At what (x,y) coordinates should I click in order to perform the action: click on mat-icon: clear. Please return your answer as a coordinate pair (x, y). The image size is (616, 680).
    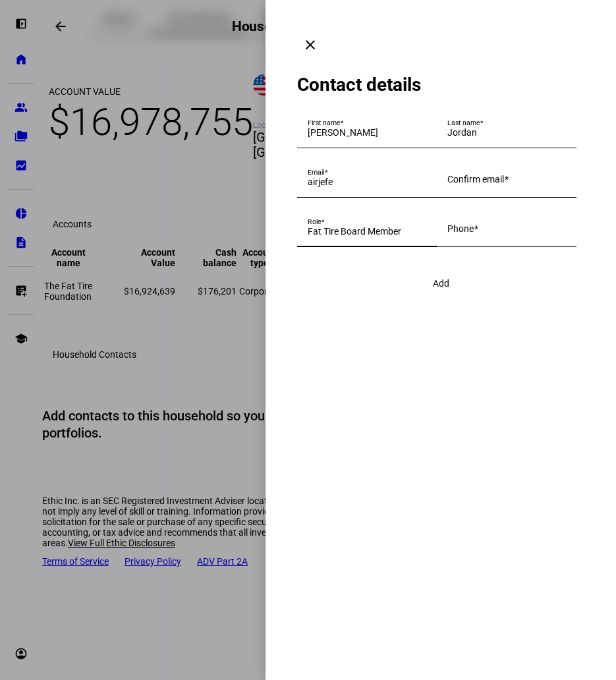
    Looking at the image, I should click on (311, 45).